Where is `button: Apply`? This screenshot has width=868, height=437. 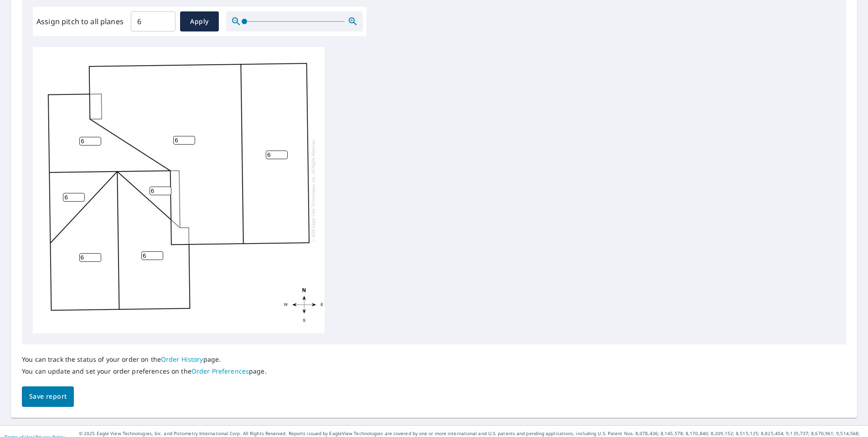
button: Apply is located at coordinates (199, 21).